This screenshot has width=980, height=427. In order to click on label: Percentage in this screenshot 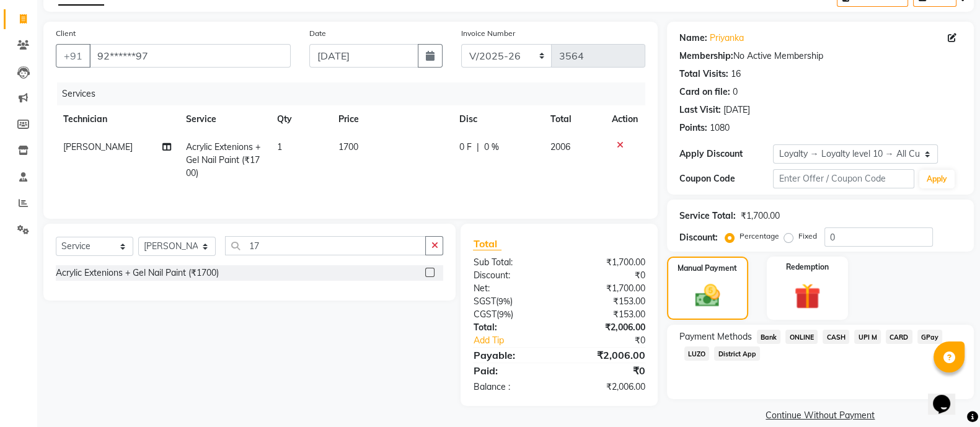, I will do `click(759, 236)`.